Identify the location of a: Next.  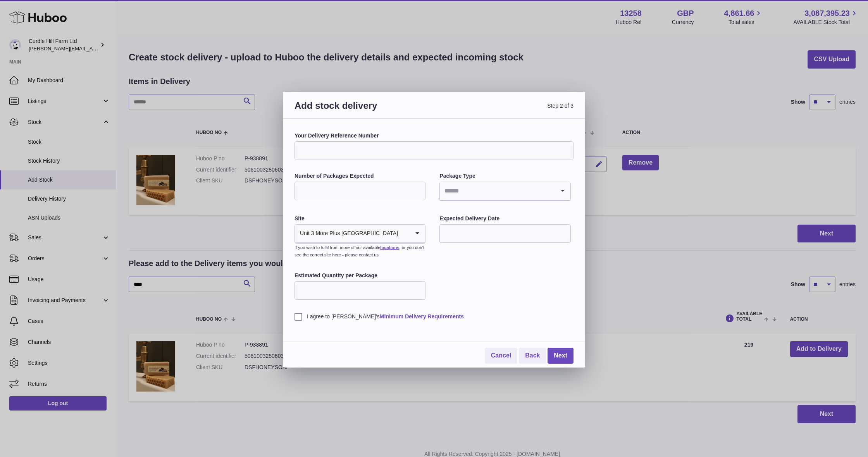
(560, 356).